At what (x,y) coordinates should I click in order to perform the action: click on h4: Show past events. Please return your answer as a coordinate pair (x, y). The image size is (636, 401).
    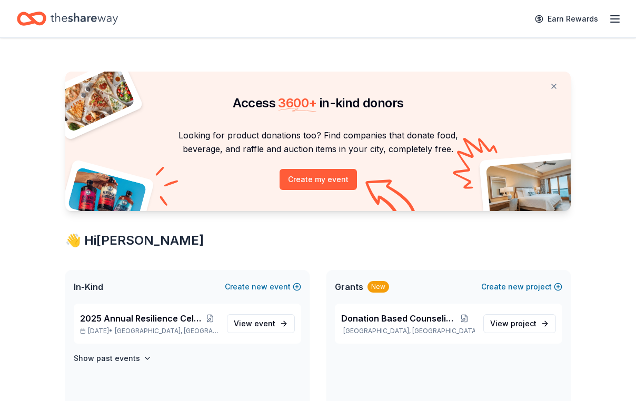
    Looking at the image, I should click on (107, 358).